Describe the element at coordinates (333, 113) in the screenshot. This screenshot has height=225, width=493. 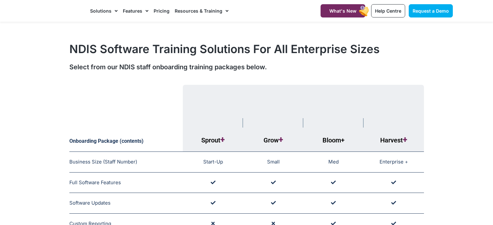
I see `img: svg+xml;nitro-empty-id=NjQxOjcyMA==-1;base64,PHN2ZyB2aWV3Qm94PSIwIDAgMTIzIDEyMiIgd2lkdGg9IjEyMyIg...` at that location.